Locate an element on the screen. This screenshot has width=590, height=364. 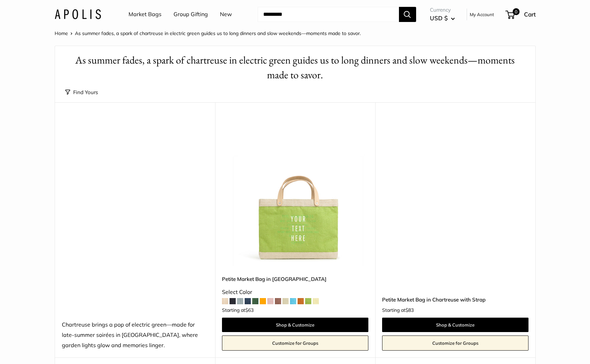
div: Select Color is located at coordinates (295, 292).